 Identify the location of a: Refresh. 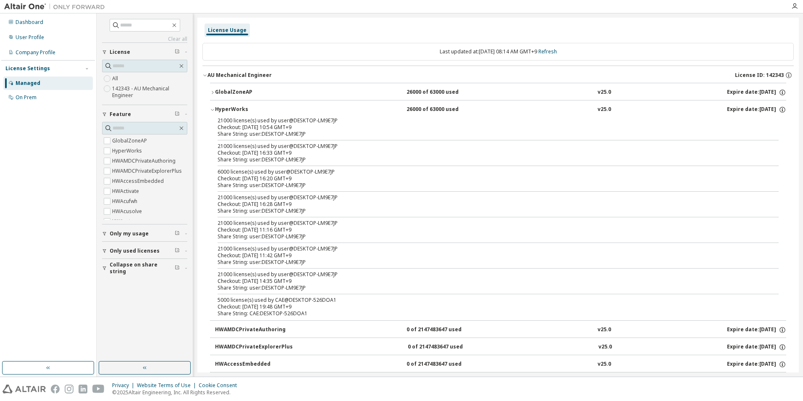
(548, 51).